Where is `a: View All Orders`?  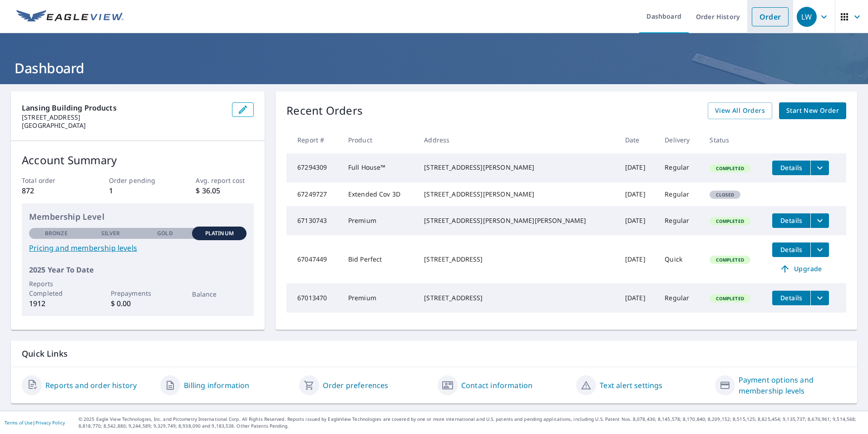 a: View All Orders is located at coordinates (741, 110).